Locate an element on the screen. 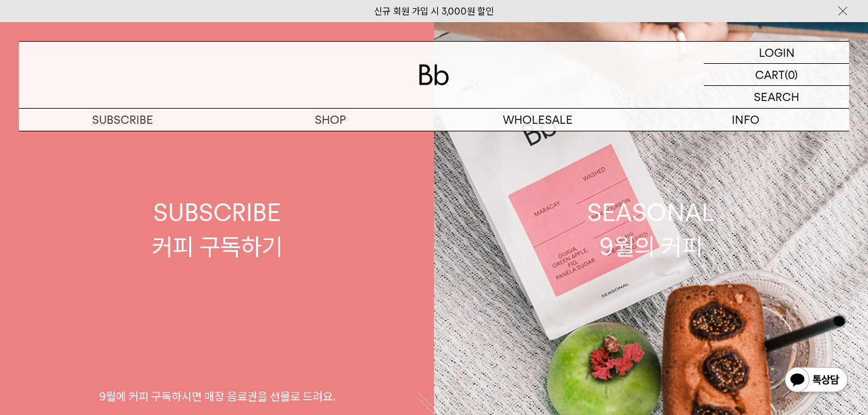 Image resolution: width=868 pixels, height=415 pixels. p: SUBSCRIBE is located at coordinates (123, 120).